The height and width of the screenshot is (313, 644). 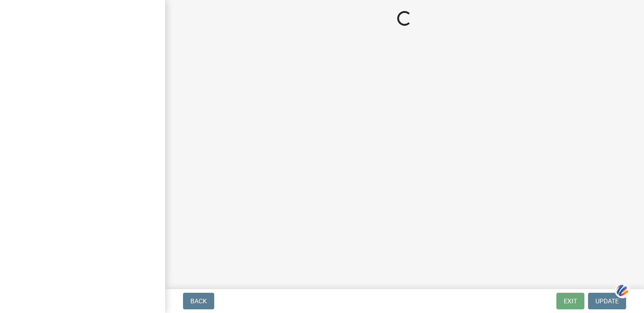 I want to click on button: Back, so click(x=199, y=301).